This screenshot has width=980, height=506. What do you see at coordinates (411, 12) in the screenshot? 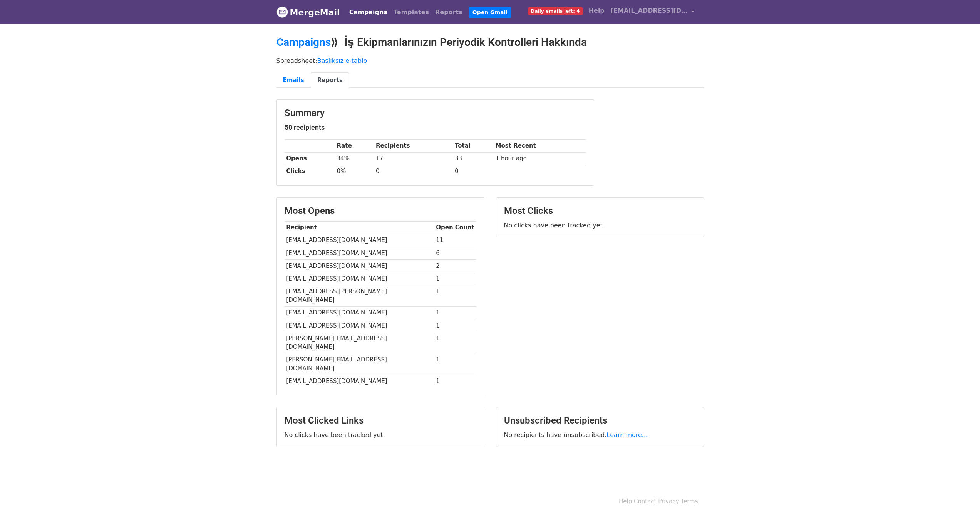
I see `a: Templates` at bounding box center [411, 12].